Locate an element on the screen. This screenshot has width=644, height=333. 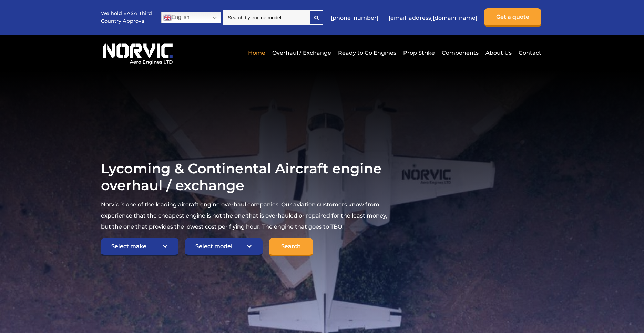
a: Get a quote is located at coordinates (513, 18).